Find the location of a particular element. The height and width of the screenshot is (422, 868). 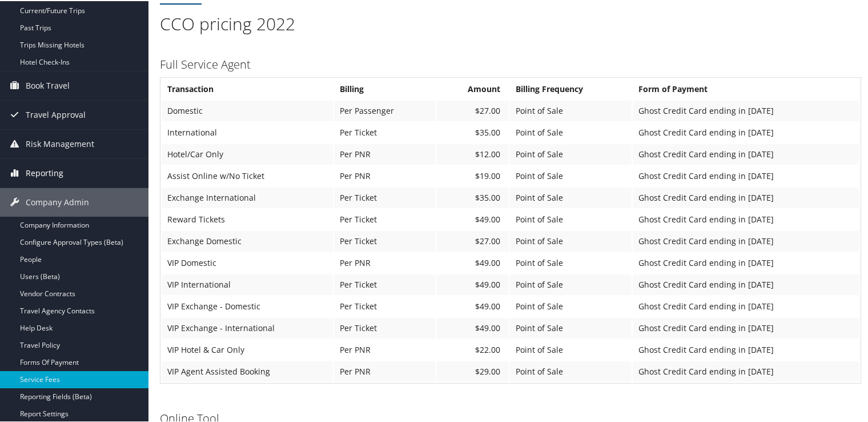

span: Risk Management is located at coordinates (60, 143).